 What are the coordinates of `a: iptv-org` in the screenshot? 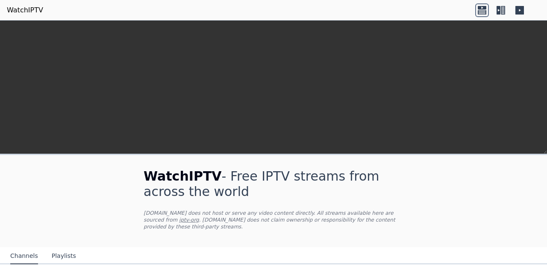 It's located at (189, 220).